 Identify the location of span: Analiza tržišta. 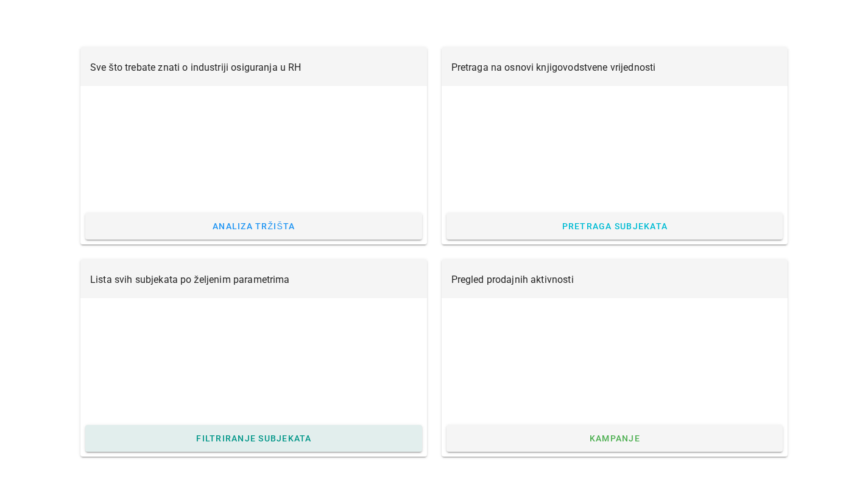
(254, 226).